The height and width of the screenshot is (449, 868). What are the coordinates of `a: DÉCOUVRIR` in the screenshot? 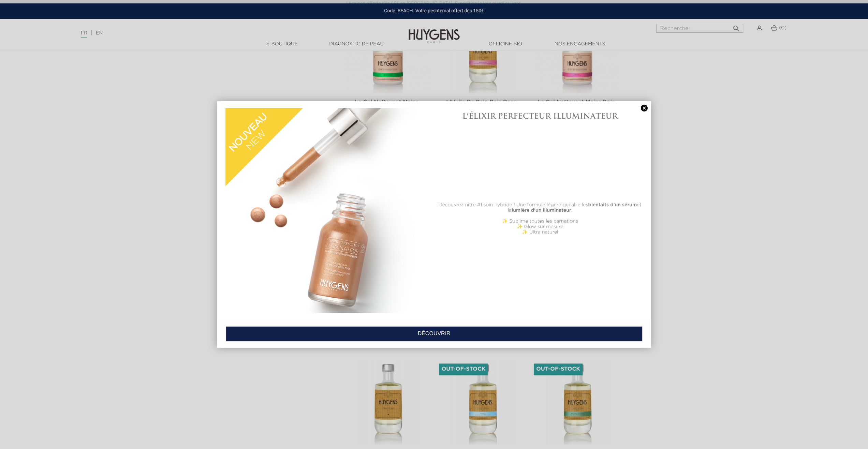 It's located at (434, 334).